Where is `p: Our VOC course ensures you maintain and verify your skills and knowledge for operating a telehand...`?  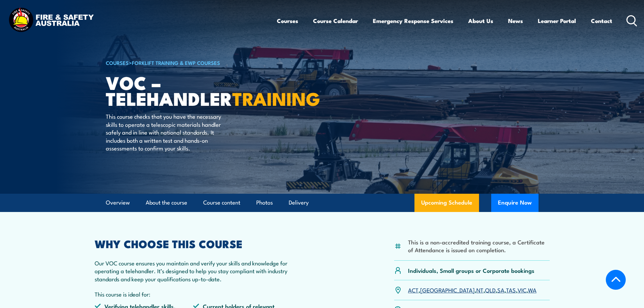 p: Our VOC course ensures you maintain and verify your skills and knowledge for operating a telehand... is located at coordinates (193, 271).